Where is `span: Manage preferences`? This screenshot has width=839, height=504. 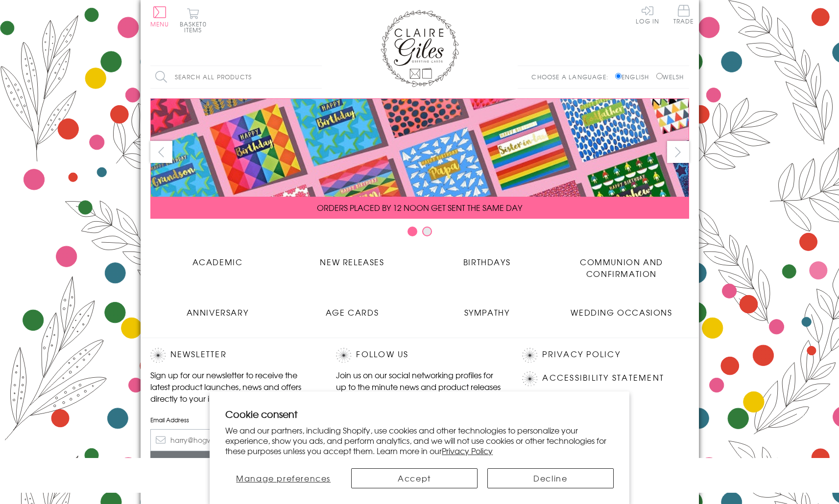 span: Manage preferences is located at coordinates (283, 478).